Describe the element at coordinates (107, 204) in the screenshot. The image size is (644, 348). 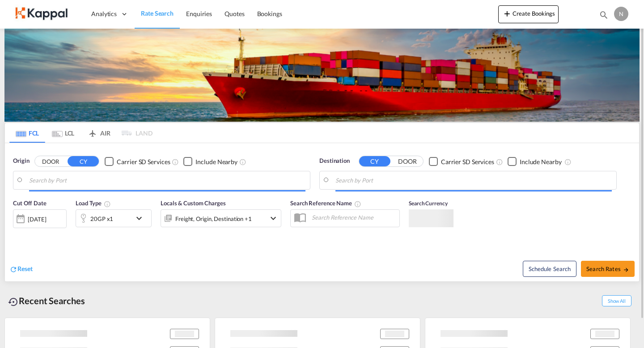
I see `md-icon: icon-information-outline` at that location.